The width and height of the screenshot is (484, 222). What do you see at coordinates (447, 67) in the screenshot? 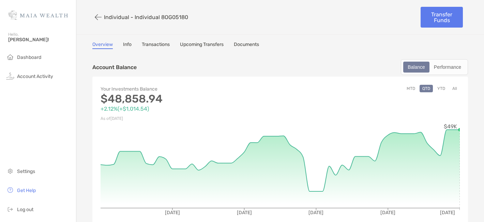
I see `div: Performance` at bounding box center [447, 67].